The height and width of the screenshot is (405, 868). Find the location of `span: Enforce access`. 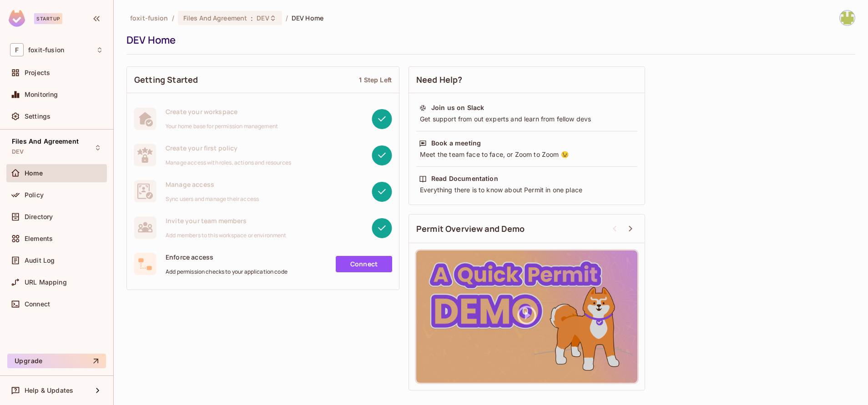

span: Enforce access is located at coordinates (227, 257).